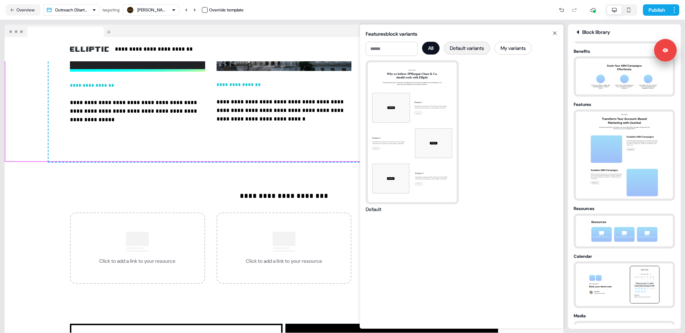 The image size is (685, 333). What do you see at coordinates (23, 10) in the screenshot?
I see `button: Overview` at bounding box center [23, 10].